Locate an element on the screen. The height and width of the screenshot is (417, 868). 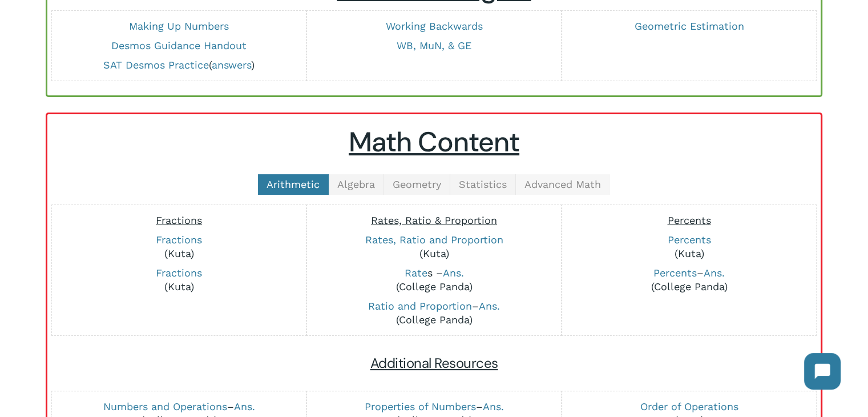
a: Algebra is located at coordinates (356, 184).